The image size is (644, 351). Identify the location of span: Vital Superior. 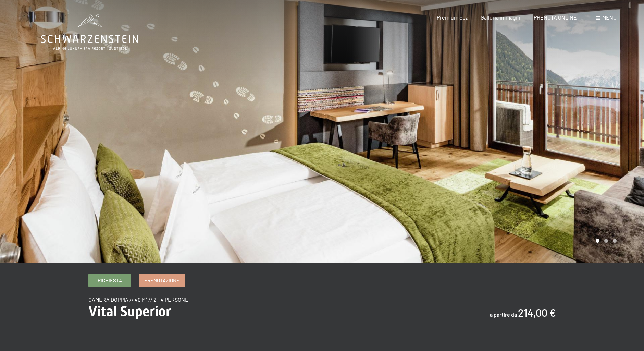
(129, 312).